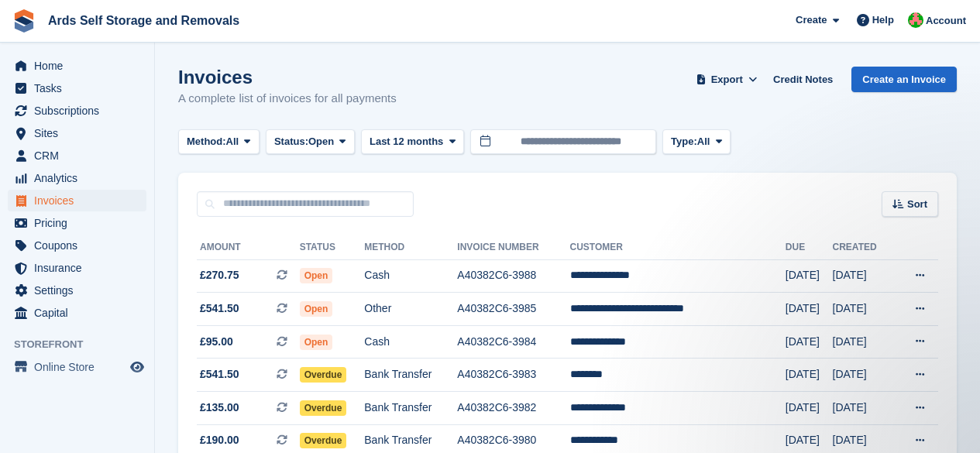 The width and height of the screenshot is (980, 453). What do you see at coordinates (248, 248) in the screenshot?
I see `th: Amount` at bounding box center [248, 248].